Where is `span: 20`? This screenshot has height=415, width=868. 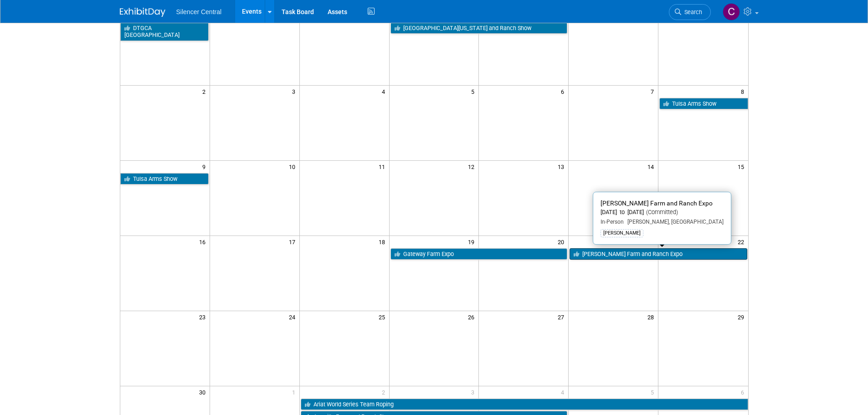 span: 20 is located at coordinates (562, 241).